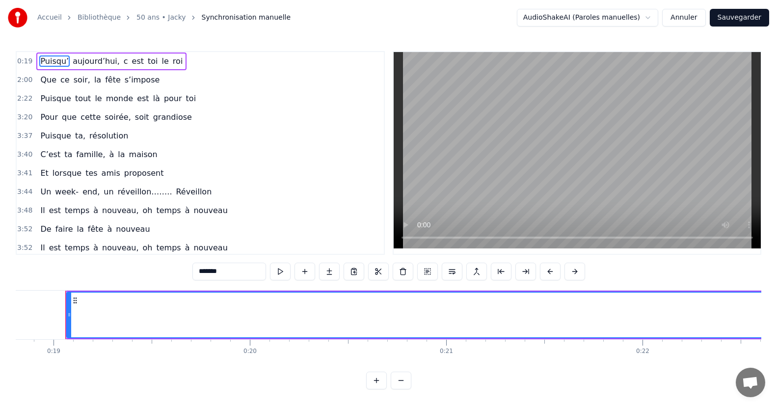 The image size is (777, 407). What do you see at coordinates (143, 154) in the screenshot?
I see `span: maison` at bounding box center [143, 154].